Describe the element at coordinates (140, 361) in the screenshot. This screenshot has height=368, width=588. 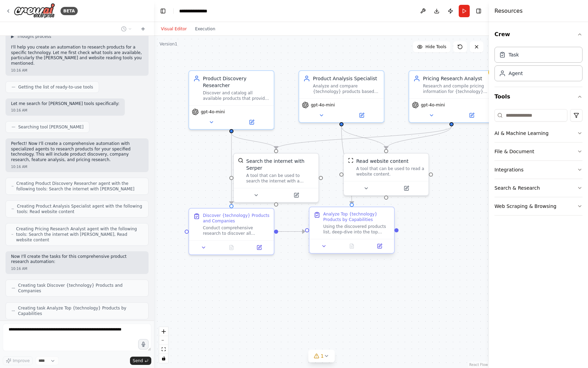
I see `button: Send` at that location.